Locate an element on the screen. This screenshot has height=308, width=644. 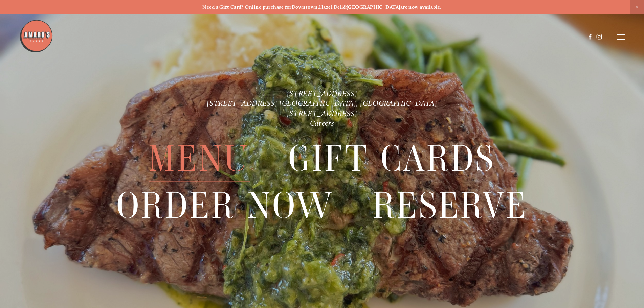
a: Reserve is located at coordinates (450, 205).